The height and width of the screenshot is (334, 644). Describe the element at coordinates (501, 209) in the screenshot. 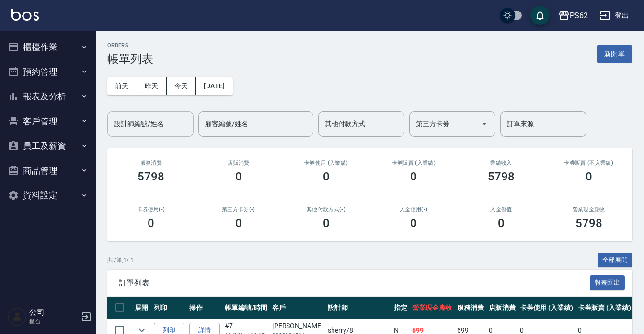

I see `h2: 入金儲值` at that location.